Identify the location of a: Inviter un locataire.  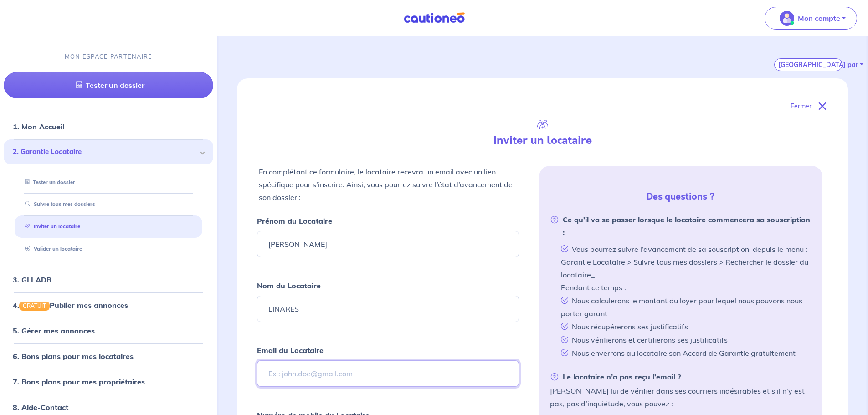
(50, 226).